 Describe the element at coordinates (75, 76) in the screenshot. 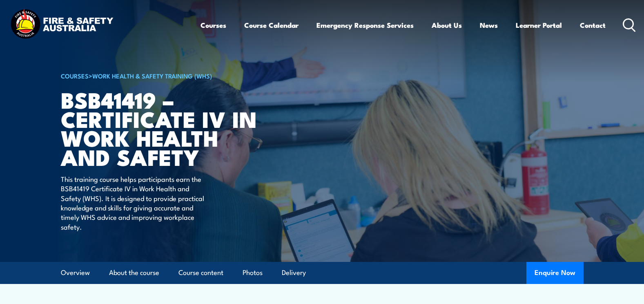

I see `a: COURSES` at that location.